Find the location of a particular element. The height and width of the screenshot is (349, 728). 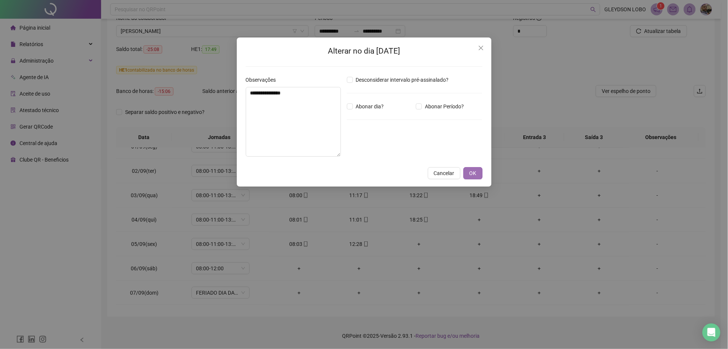

div: Open Intercom Messenger is located at coordinates (712, 332).